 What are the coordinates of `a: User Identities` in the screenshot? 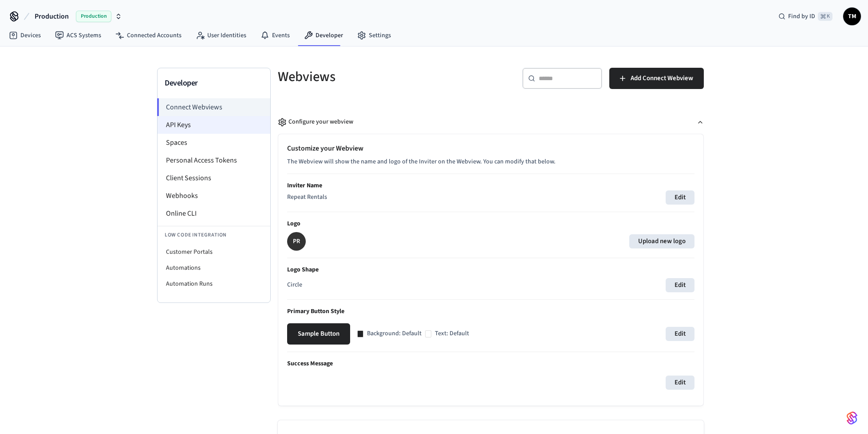 It's located at (221, 35).